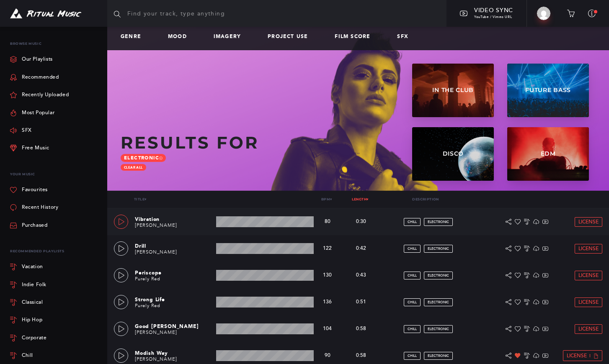 The height and width of the screenshot is (364, 609). What do you see at coordinates (361, 275) in the screenshot?
I see `p: 0:43` at bounding box center [361, 275].